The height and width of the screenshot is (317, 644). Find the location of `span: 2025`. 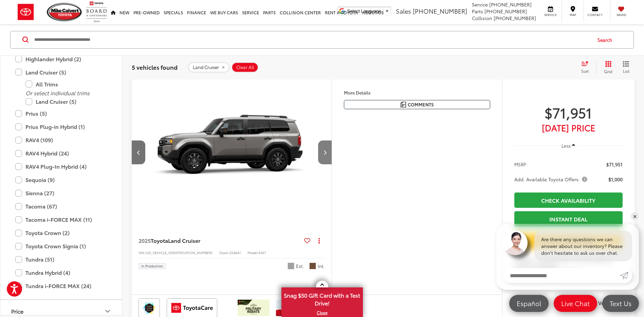

span: 2025 is located at coordinates (144, 240).